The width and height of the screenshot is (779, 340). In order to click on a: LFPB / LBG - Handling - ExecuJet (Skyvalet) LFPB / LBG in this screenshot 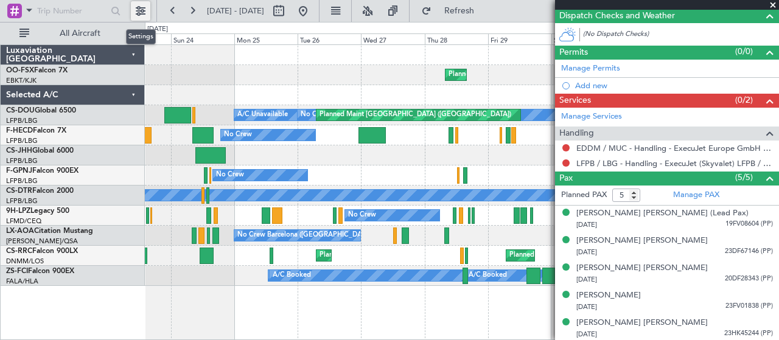, I will do `click(674, 163)`.